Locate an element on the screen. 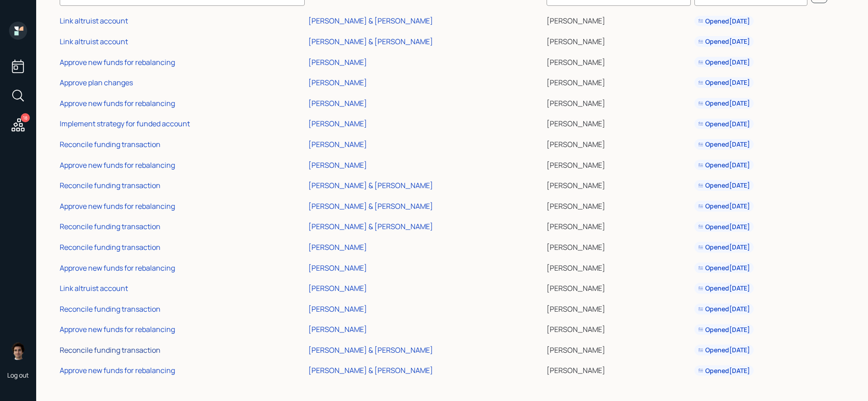 The width and height of the screenshot is (868, 401). div: Log out is located at coordinates (18, 375).